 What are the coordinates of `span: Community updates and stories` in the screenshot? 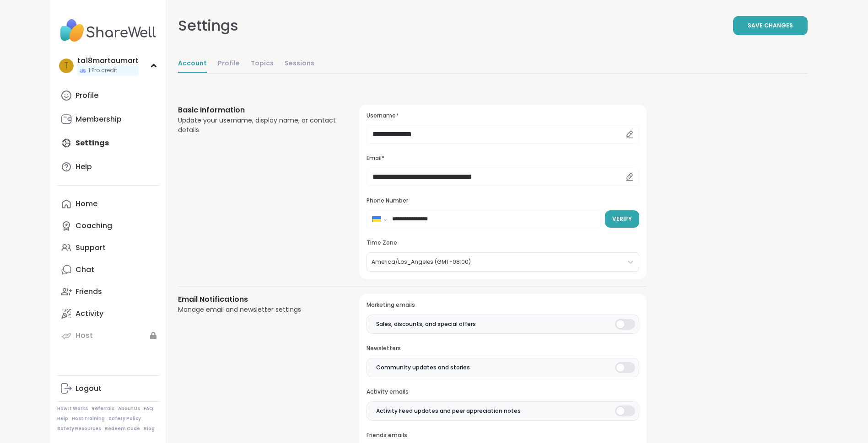 It's located at (423, 368).